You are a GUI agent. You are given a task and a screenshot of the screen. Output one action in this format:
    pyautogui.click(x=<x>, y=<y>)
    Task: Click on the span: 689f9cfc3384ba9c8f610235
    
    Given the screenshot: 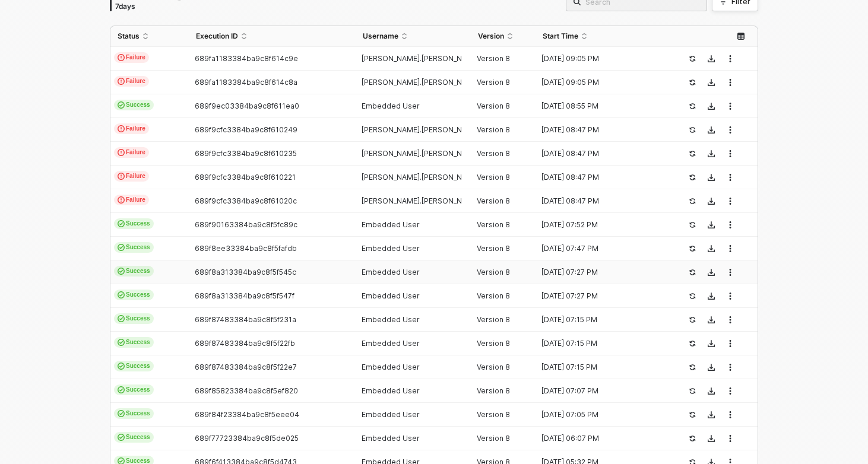 What is the action you would take?
    pyautogui.click(x=246, y=153)
    